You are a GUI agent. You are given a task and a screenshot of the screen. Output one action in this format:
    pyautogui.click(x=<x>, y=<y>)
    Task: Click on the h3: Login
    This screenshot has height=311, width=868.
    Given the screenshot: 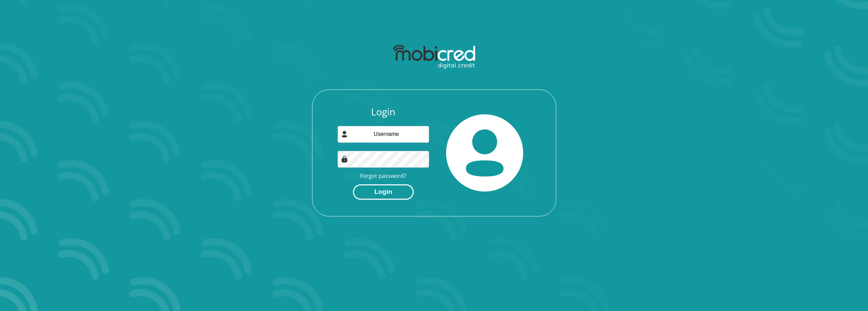 What is the action you would take?
    pyautogui.click(x=383, y=112)
    